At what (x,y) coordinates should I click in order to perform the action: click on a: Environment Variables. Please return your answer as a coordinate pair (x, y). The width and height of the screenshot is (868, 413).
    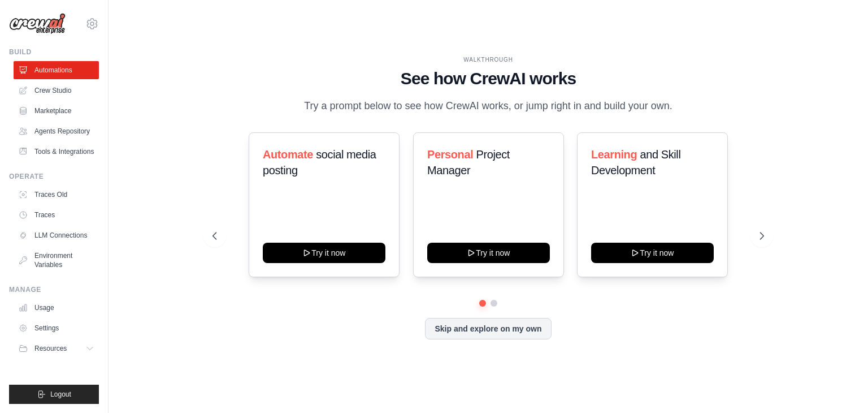
    Looking at the image, I should click on (56, 260).